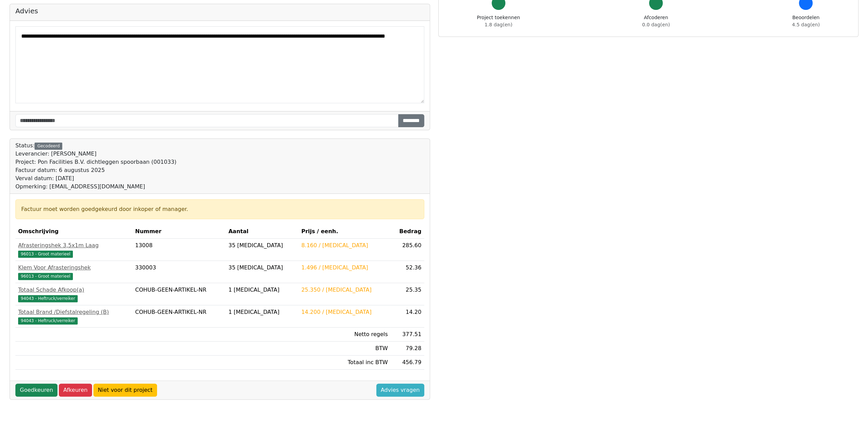  What do you see at coordinates (37, 391) in the screenshot?
I see `a: Goedkeuren` at bounding box center [37, 391].